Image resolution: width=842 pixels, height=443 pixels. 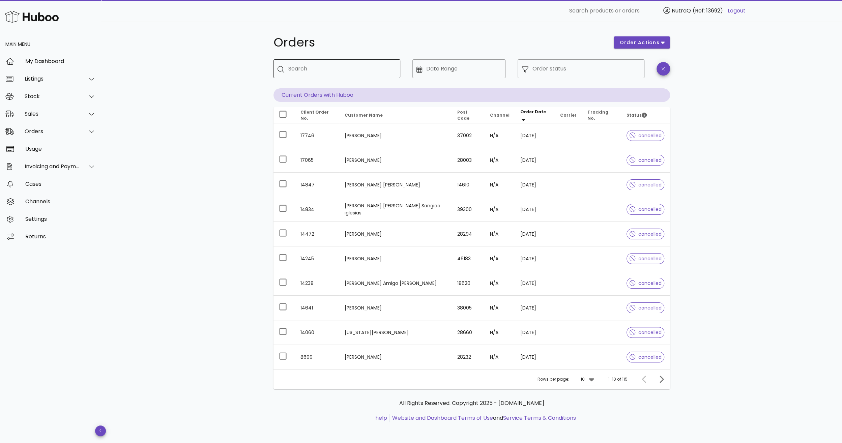 What do you see at coordinates (568, 115) in the screenshot?
I see `th: Carrier` at bounding box center [568, 115].